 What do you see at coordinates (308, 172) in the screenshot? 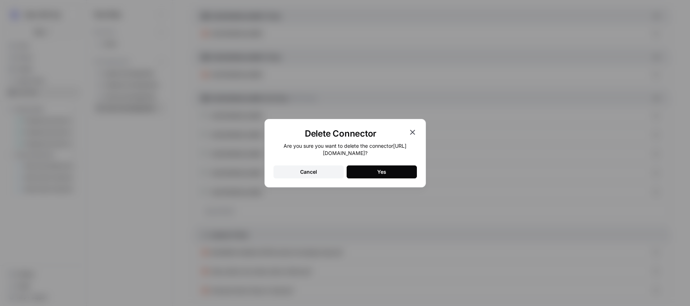
I see `button: Cancel` at bounding box center [308, 172].